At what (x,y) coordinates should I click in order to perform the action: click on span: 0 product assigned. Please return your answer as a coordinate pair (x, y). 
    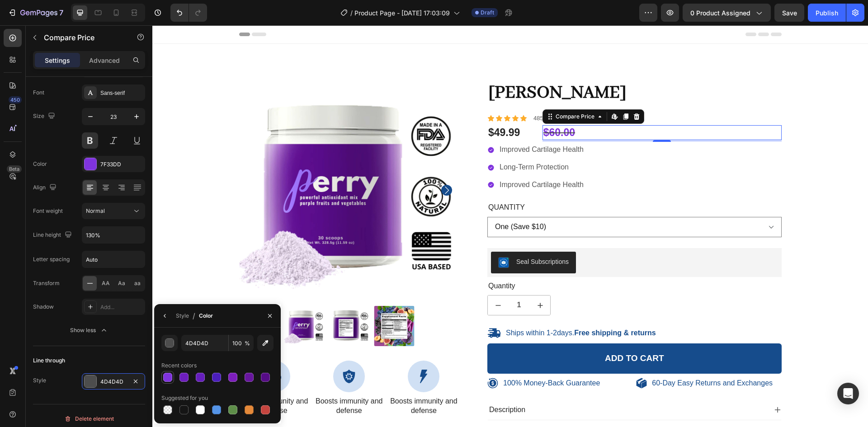
    Looking at the image, I should click on (720, 13).